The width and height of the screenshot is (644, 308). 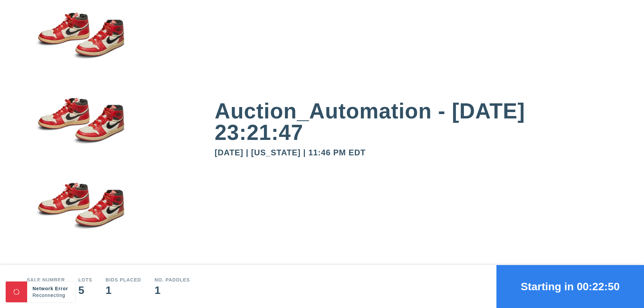 What do you see at coordinates (85, 280) in the screenshot?
I see `div: Lots` at bounding box center [85, 280].